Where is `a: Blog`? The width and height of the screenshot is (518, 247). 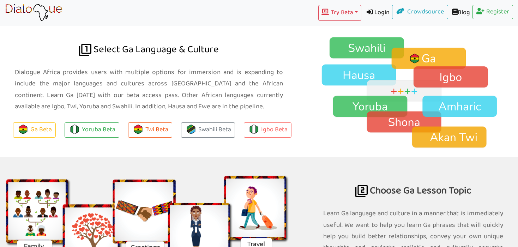 a: Blog is located at coordinates (461, 13).